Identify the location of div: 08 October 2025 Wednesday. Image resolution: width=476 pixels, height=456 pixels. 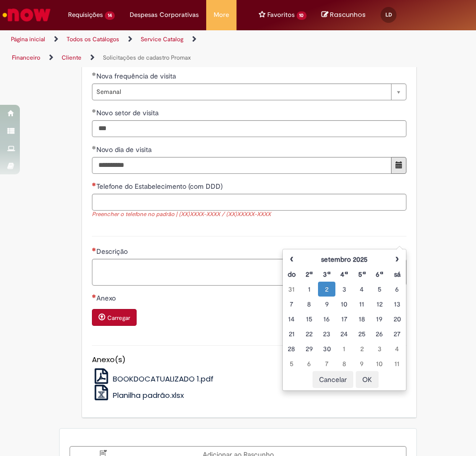
(344, 363).